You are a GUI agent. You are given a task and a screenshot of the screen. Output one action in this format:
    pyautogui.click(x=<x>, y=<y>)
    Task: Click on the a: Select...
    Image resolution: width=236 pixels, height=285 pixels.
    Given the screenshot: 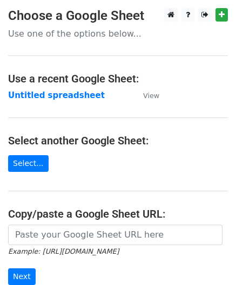 What is the action you would take?
    pyautogui.click(x=28, y=164)
    